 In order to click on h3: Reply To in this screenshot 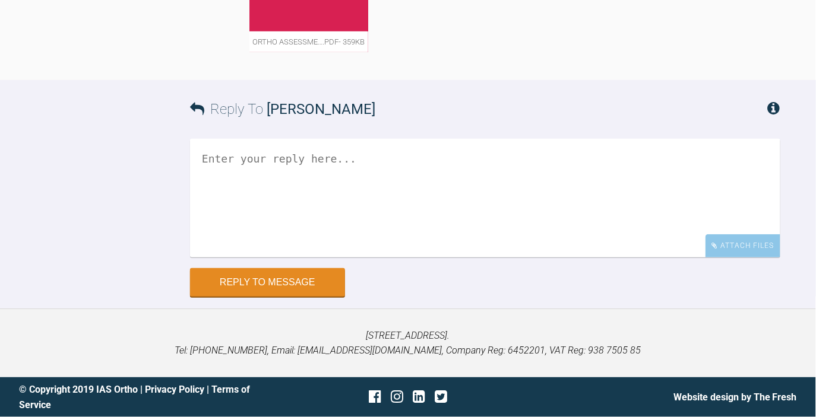, I will do `click(283, 109)`.